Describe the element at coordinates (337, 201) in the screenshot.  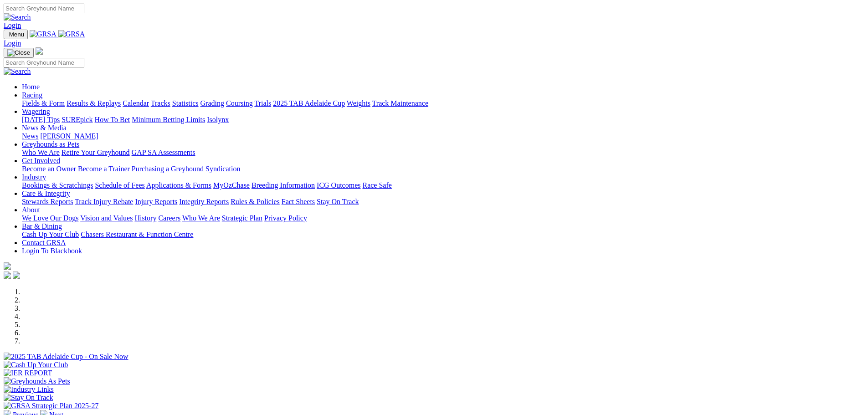
I see `a: Stay On Track` at that location.